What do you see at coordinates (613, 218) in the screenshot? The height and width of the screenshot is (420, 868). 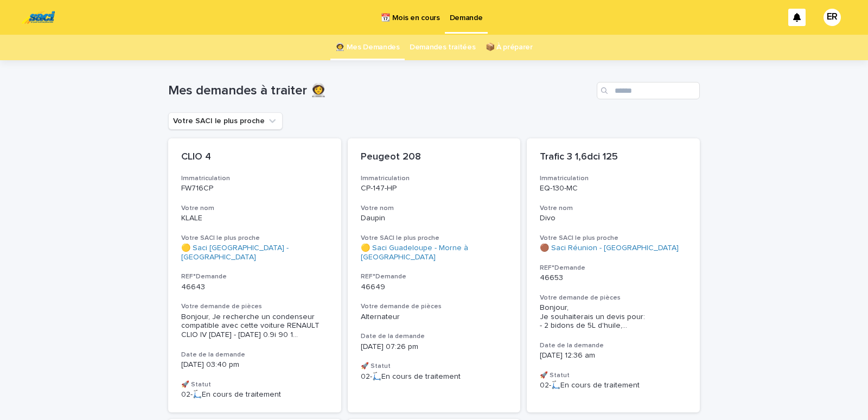 I see `p: Divo` at bounding box center [613, 218].